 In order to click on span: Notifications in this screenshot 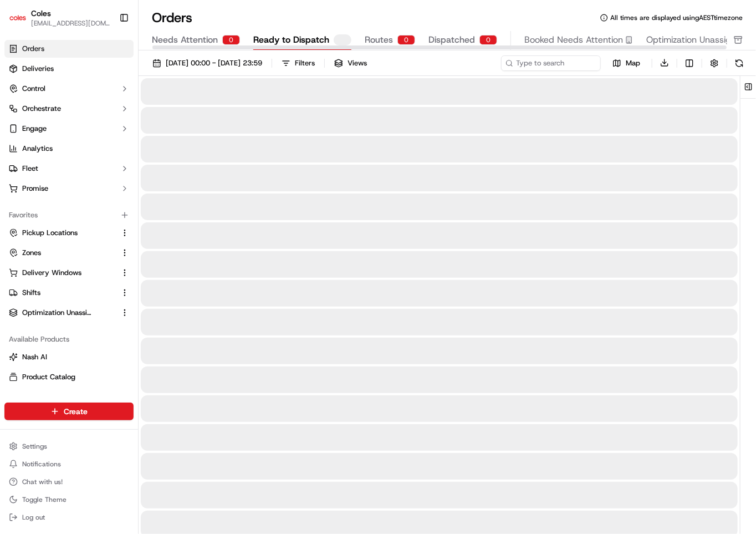, I will do `click(41, 464)`.